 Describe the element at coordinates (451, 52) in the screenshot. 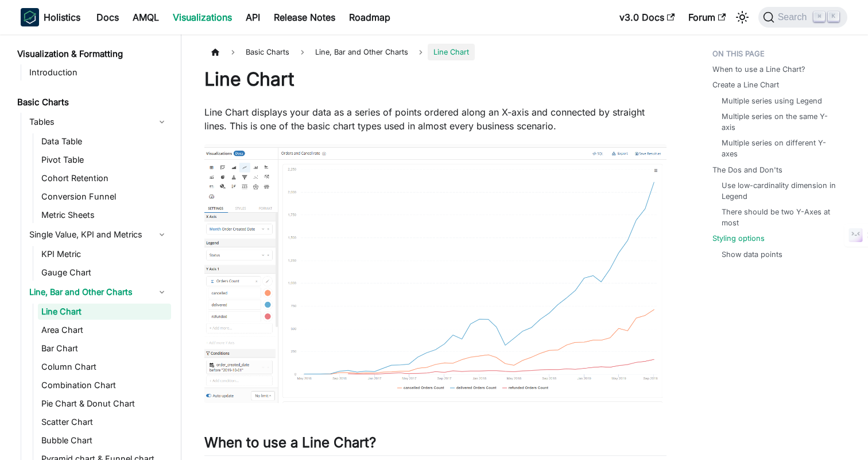

I see `span: Line Chart` at that location.